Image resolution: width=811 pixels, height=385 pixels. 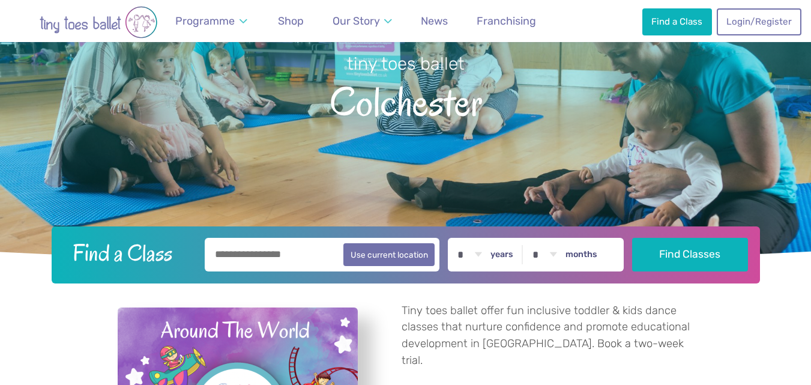 What do you see at coordinates (506, 21) in the screenshot?
I see `a: Franchising` at bounding box center [506, 21].